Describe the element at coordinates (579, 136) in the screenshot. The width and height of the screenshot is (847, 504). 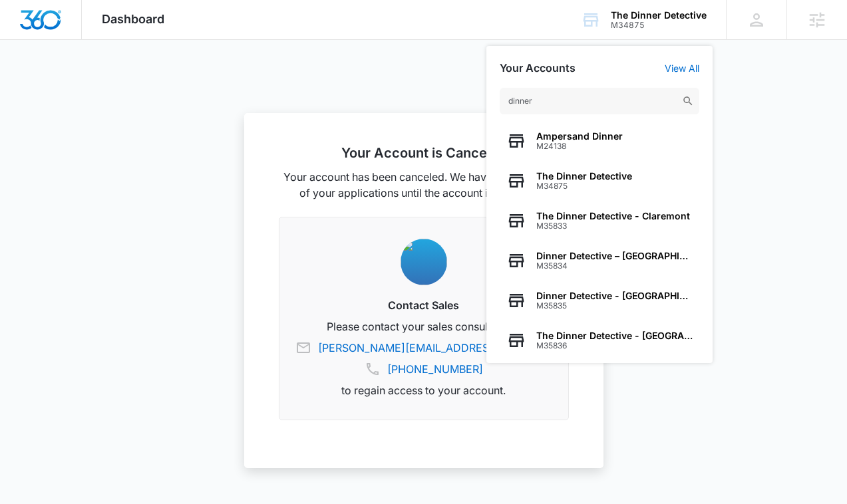
I see `span: Ampersand Dinner` at that location.